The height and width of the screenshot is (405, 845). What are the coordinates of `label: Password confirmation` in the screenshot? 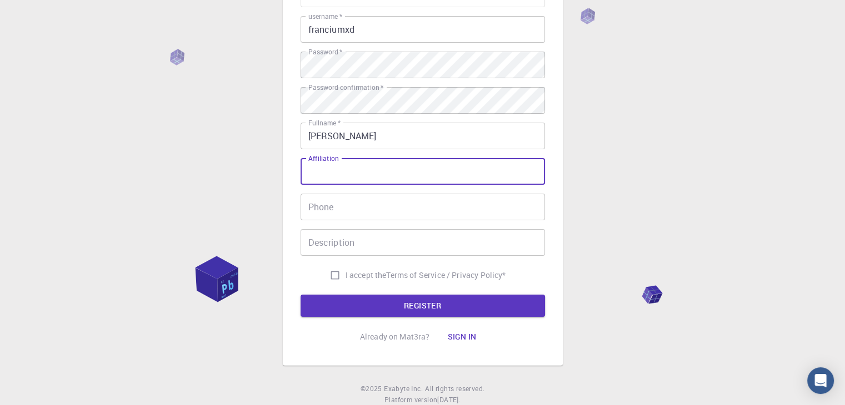 It's located at (345, 87).